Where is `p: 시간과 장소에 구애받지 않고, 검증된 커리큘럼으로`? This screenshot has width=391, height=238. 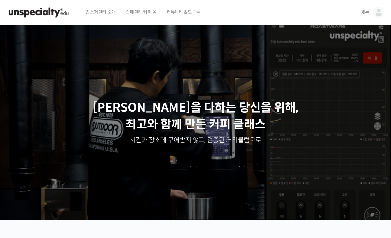
p: 시간과 장소에 구애받지 않고, 검증된 커리큘럼으로 is located at coordinates (196, 141).